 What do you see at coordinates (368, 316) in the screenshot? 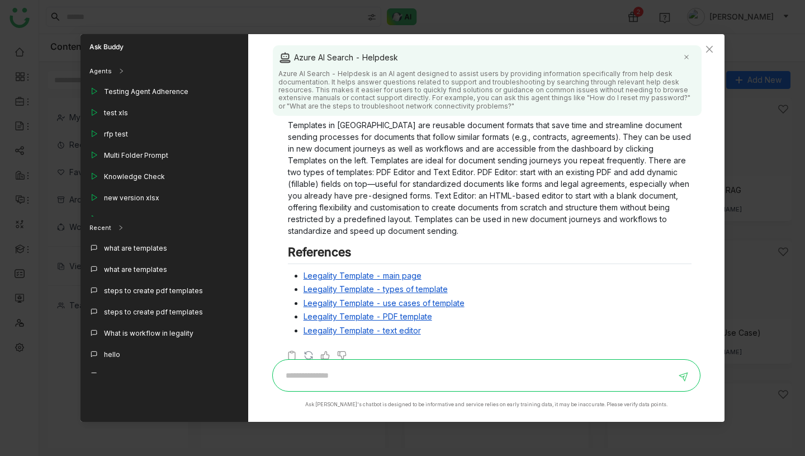
I see `a: Leegality Template - PDF template` at bounding box center [368, 316].